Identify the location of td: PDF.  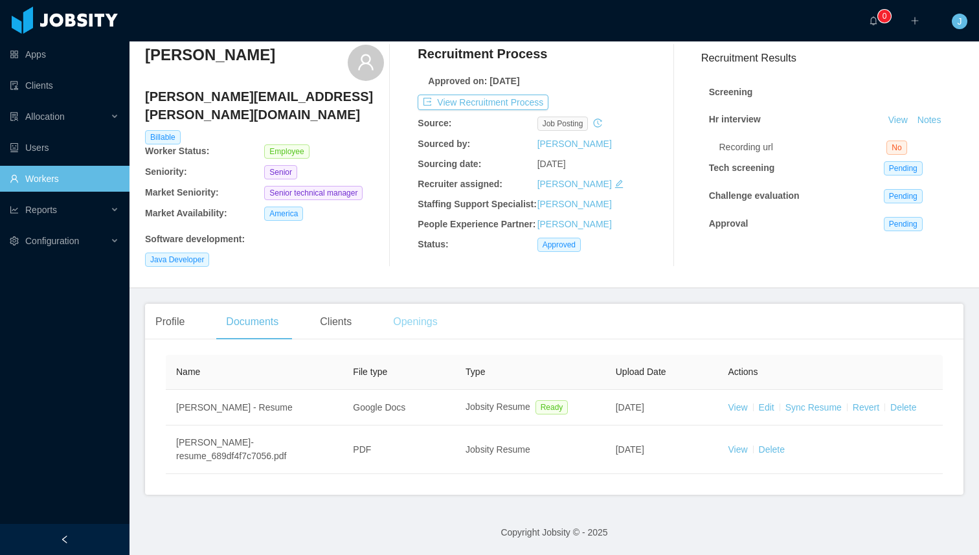
(399, 449).